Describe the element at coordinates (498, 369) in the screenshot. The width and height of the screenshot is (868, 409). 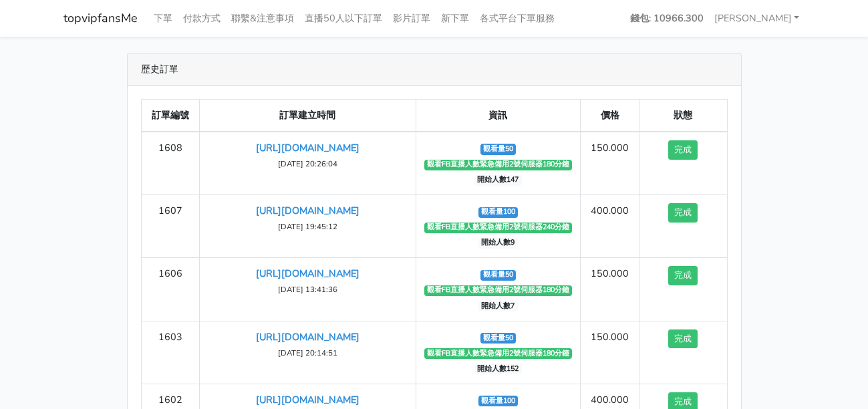
I see `span: 開始人數152` at that location.